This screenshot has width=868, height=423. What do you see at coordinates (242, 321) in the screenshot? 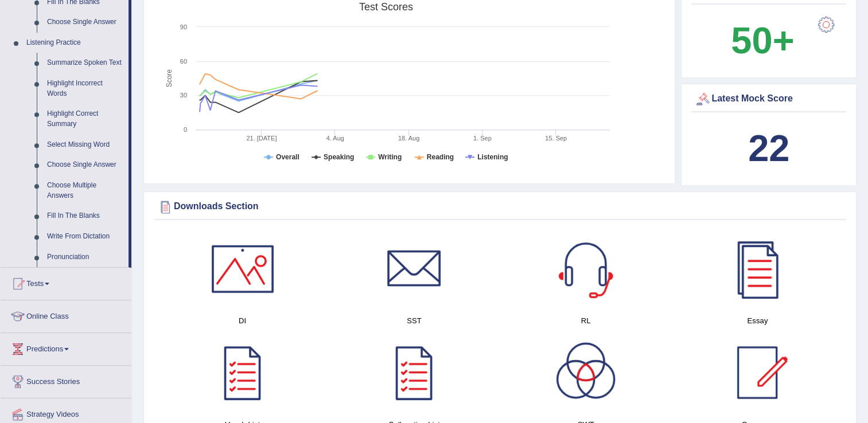
I see `h4: DI` at bounding box center [242, 321].